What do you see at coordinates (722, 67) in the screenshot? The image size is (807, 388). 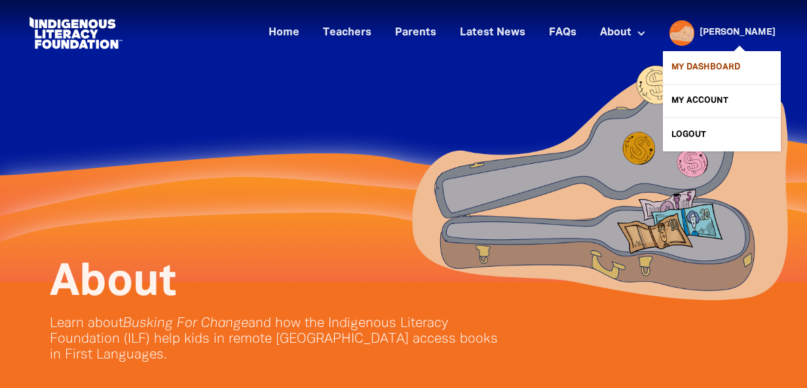 I see `a: My Dashboard` at bounding box center [722, 67].